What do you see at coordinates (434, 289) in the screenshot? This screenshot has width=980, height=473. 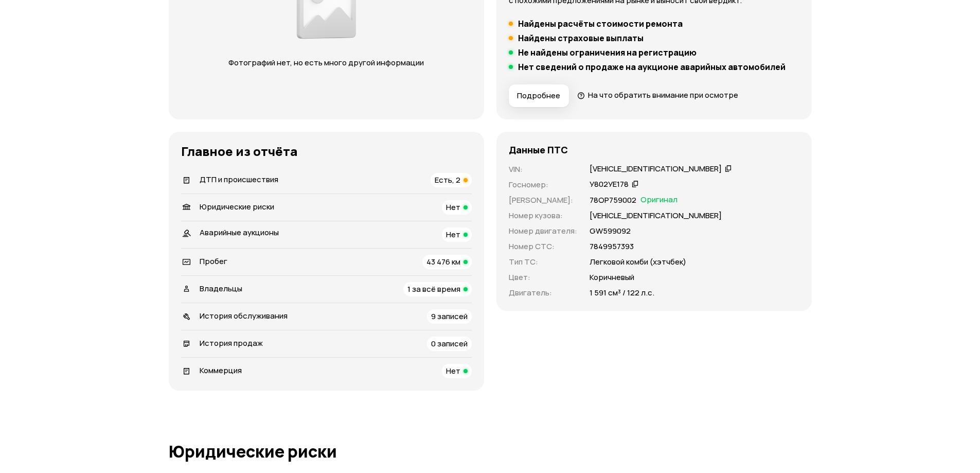 I see `span: 1 за всё время` at bounding box center [434, 289].